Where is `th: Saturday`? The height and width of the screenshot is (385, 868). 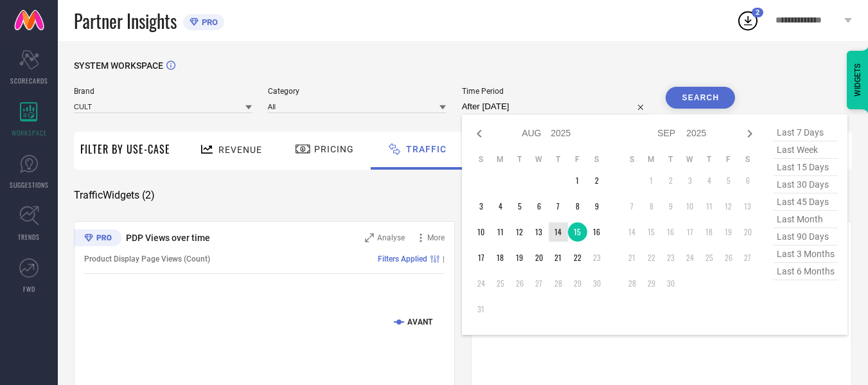
th: Saturday is located at coordinates (597, 160).